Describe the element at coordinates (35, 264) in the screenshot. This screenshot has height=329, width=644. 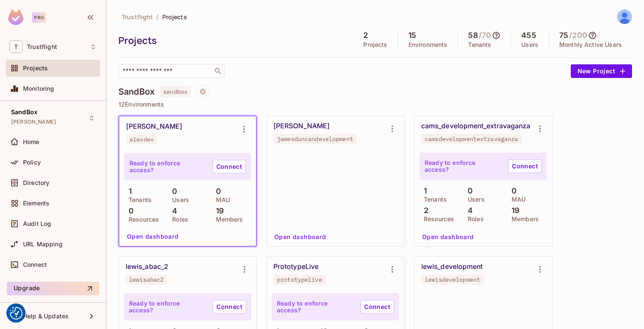
I see `span: Connect` at that location.